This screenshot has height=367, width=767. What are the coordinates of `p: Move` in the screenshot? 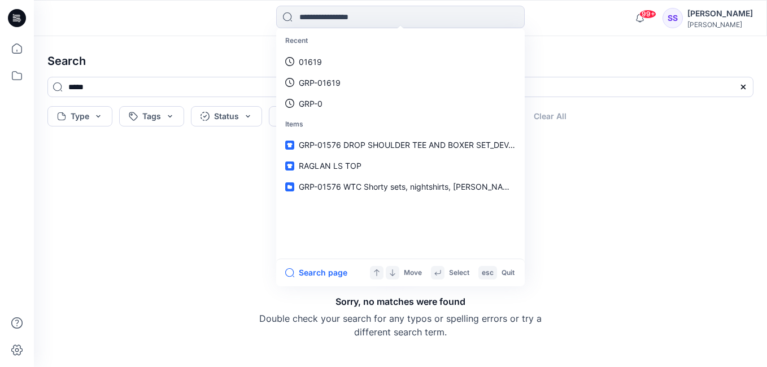 It's located at (413, 273).